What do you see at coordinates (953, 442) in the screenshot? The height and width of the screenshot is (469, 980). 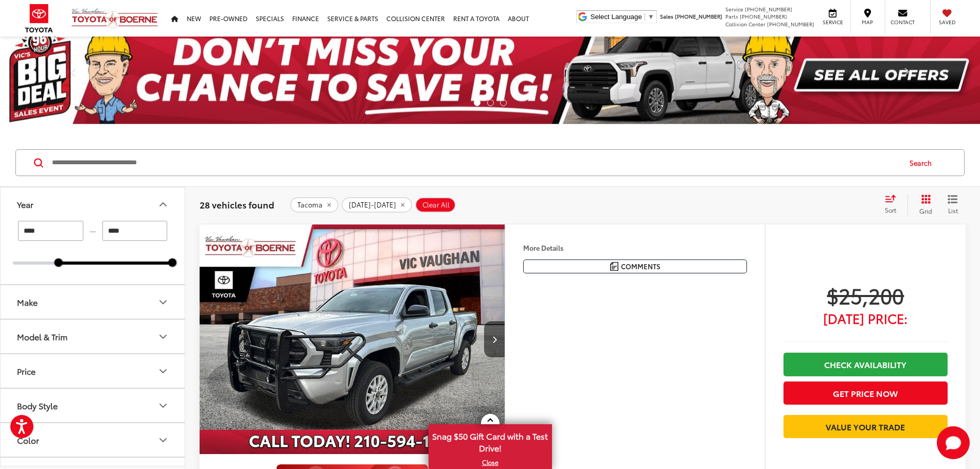 I see `svg: Start Chat` at bounding box center [953, 442].